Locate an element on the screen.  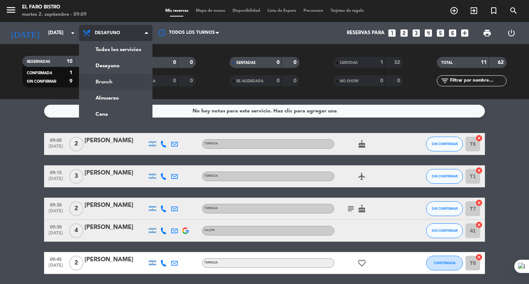
img: google-logo.png is located at coordinates (186, 231).